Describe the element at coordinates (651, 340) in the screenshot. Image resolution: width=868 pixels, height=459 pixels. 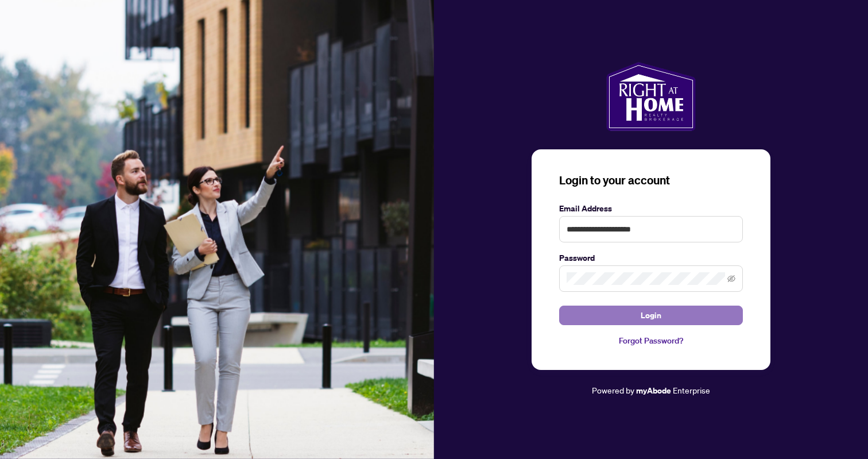
I see `a: Forgot Password?` at that location.